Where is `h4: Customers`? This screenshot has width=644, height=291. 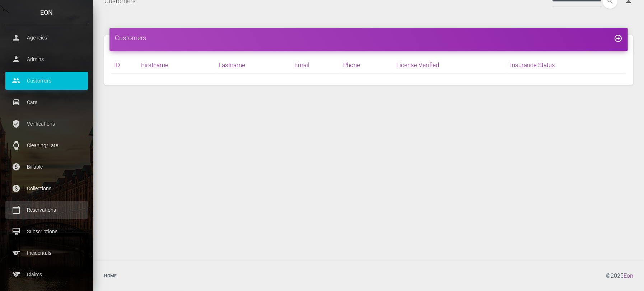
h4: Customers is located at coordinates (369, 38).